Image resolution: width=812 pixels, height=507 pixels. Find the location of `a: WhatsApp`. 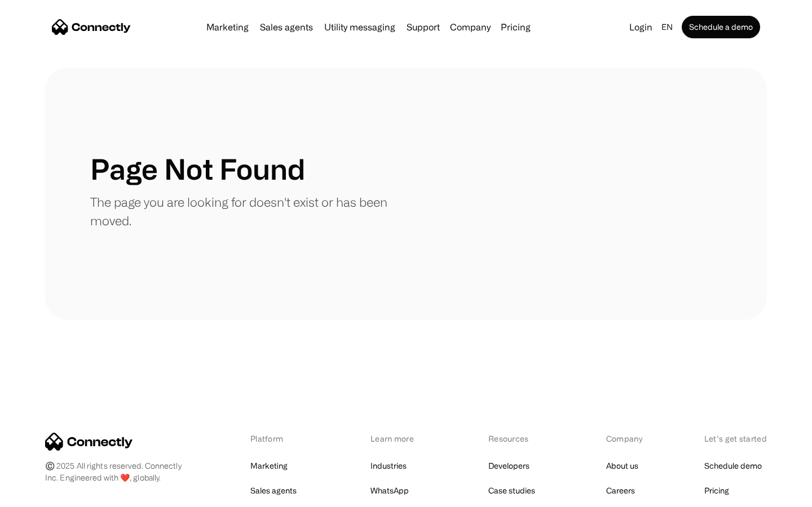

a: WhatsApp is located at coordinates (389, 491).